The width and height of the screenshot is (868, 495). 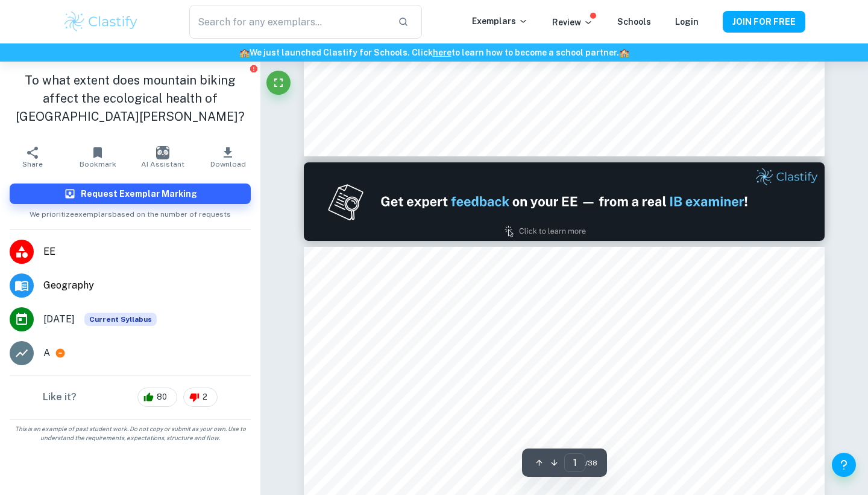 I want to click on h6: We just launched Clastify for Schools. Click to learn how to become a school partner., so click(x=434, y=52).